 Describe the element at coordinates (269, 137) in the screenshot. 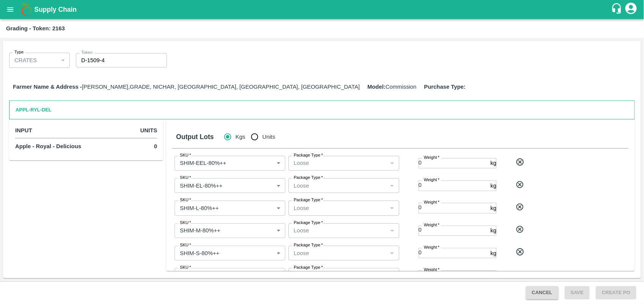

I see `span: Units` at that location.